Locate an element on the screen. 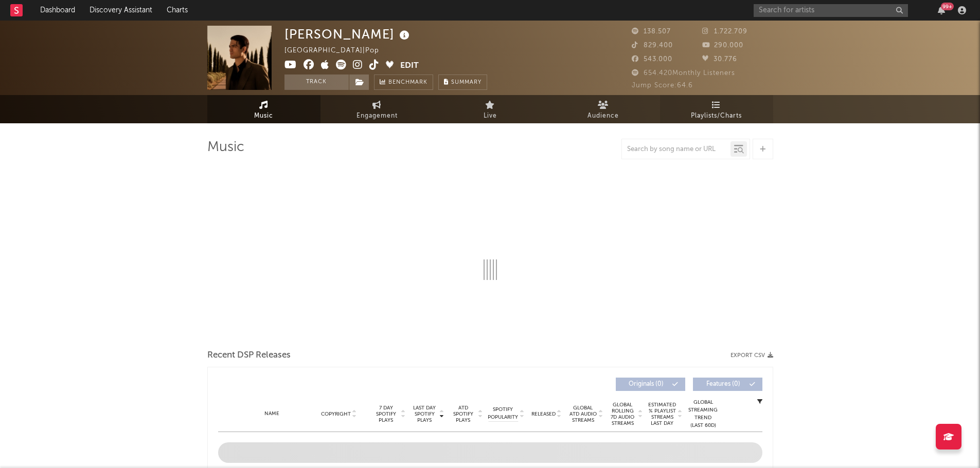  button: Export CSV is located at coordinates (752, 355).